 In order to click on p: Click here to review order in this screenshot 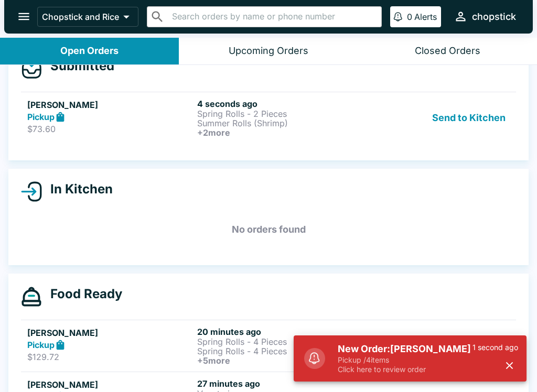, I will do `click(405, 369)`.